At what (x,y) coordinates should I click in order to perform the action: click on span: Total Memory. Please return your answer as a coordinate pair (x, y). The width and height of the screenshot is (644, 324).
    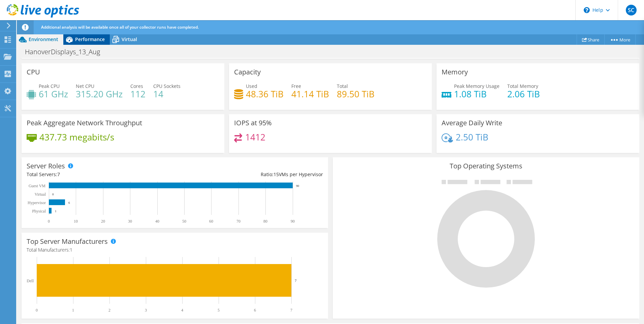
    Looking at the image, I should click on (523, 86).